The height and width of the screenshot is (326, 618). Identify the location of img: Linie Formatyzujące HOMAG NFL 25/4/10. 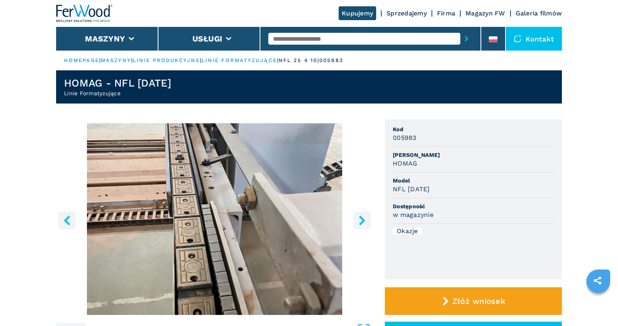
(215, 219).